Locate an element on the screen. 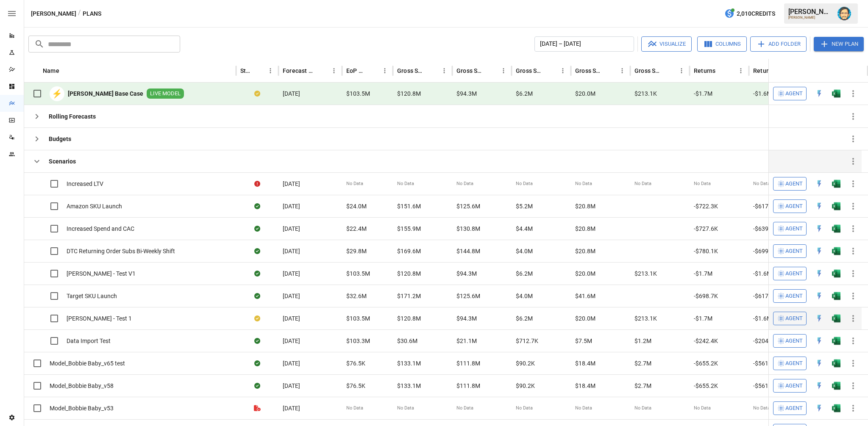 The width and height of the screenshot is (868, 426). span: -$698.7K is located at coordinates (706, 296).